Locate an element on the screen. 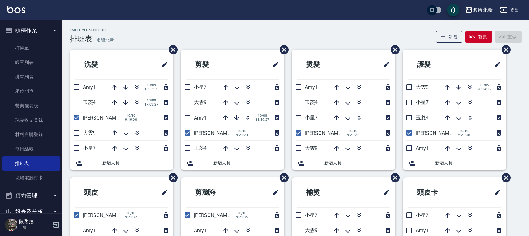  button: 新增 is located at coordinates (449, 37).